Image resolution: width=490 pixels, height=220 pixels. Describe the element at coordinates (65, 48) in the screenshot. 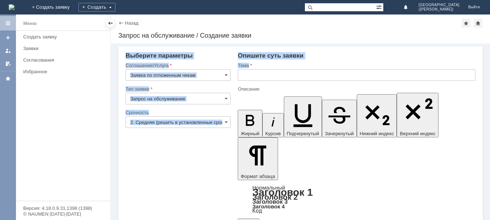

I see `div: Заявки` at that location.